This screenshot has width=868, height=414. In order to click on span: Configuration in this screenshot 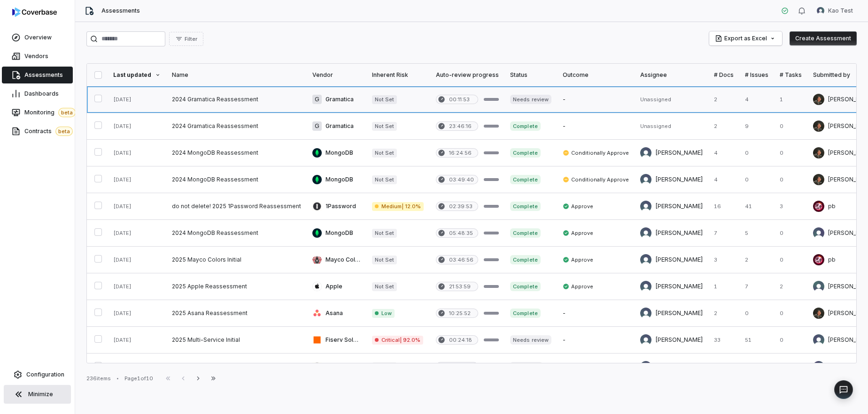, I will do `click(45, 375)`.